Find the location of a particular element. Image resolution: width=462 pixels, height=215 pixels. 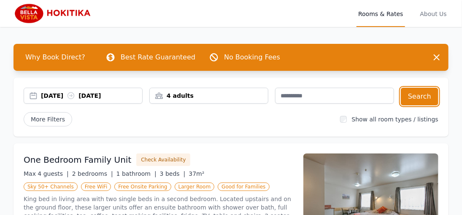

span: 37m² is located at coordinates (196, 174).